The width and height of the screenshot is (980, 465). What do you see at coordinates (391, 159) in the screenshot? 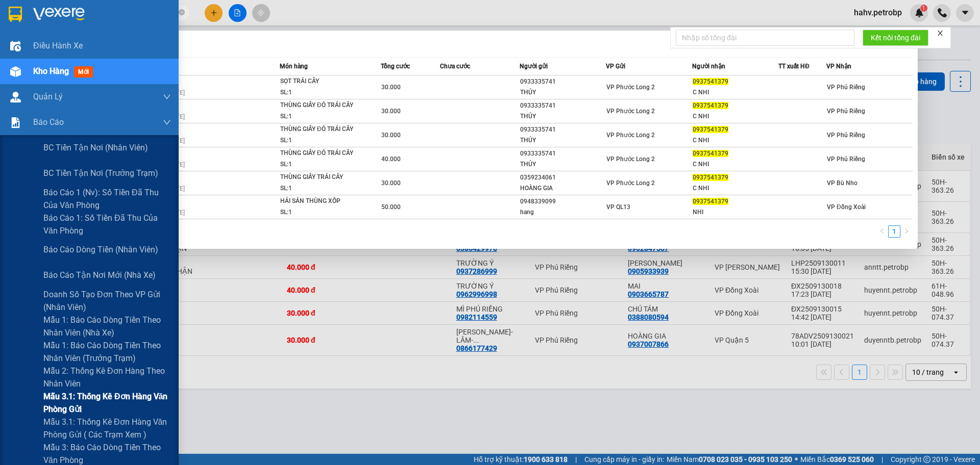
I see `span: 40.000` at bounding box center [391, 159].